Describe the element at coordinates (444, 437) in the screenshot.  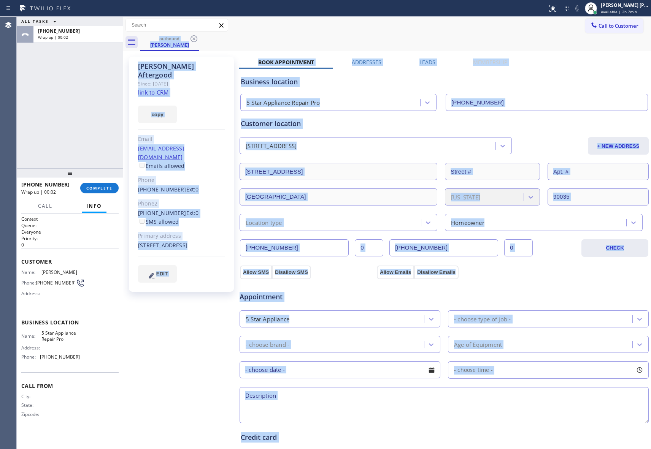
I see `div: Credit card` at that location.